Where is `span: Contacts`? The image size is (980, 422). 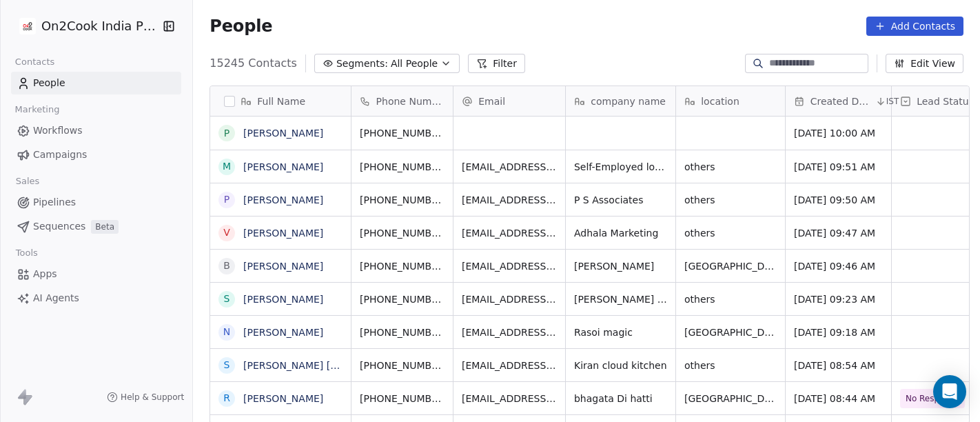
span: Contacts is located at coordinates (34, 62).